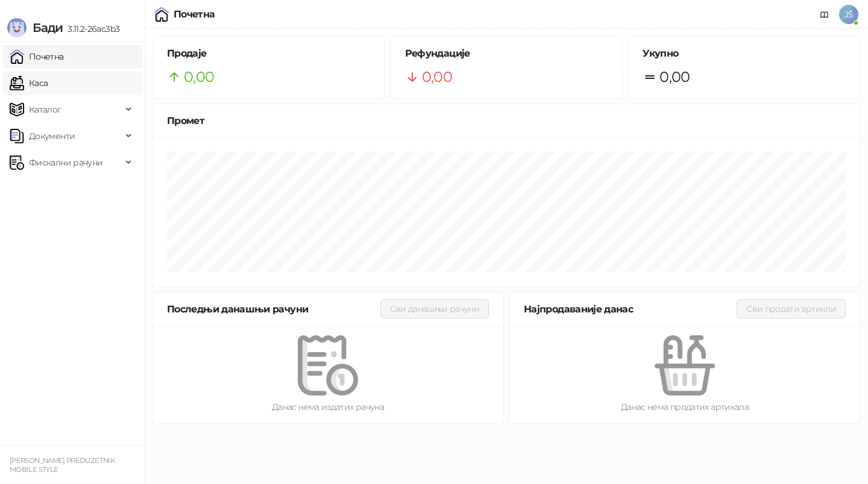 Image resolution: width=868 pixels, height=484 pixels. I want to click on h5: Укупно, so click(744, 53).